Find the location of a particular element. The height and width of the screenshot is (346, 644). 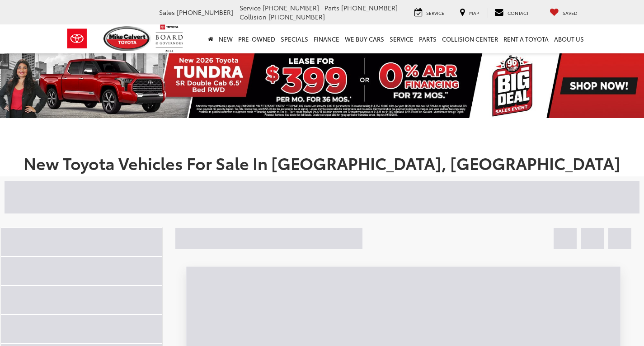

a: Home is located at coordinates (211, 39).